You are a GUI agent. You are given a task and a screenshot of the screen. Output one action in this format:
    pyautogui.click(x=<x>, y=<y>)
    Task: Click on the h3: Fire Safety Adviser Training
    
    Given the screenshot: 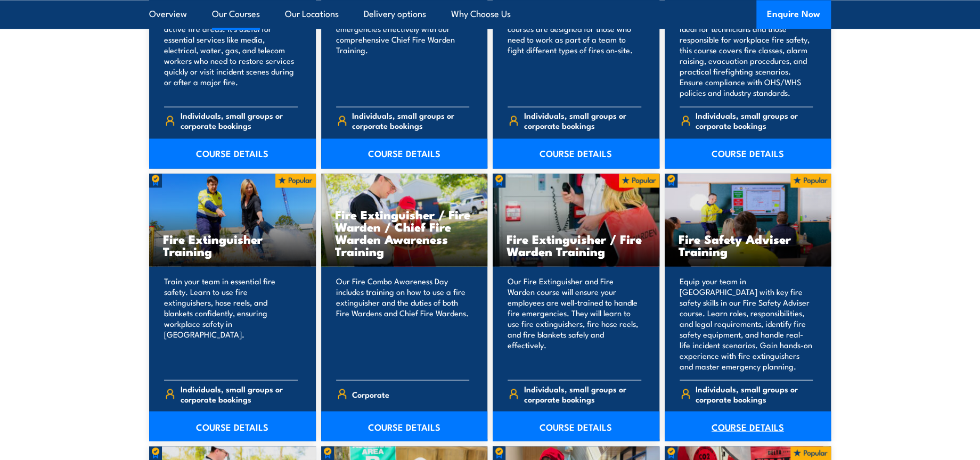 What is the action you would take?
    pyautogui.click(x=748, y=245)
    